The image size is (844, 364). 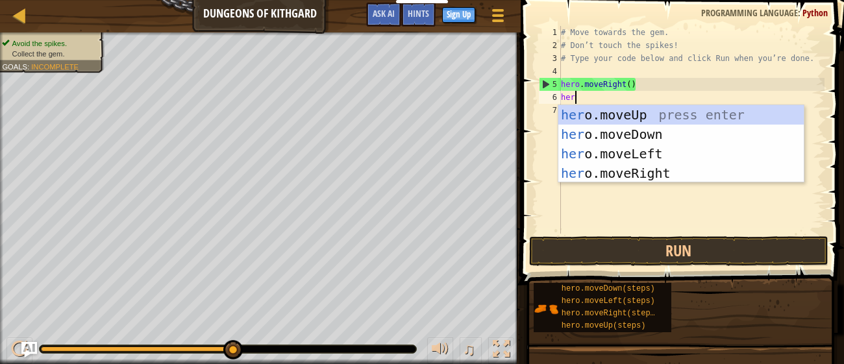 What do you see at coordinates (550, 32) in the screenshot?
I see `div: 1` at bounding box center [550, 32].